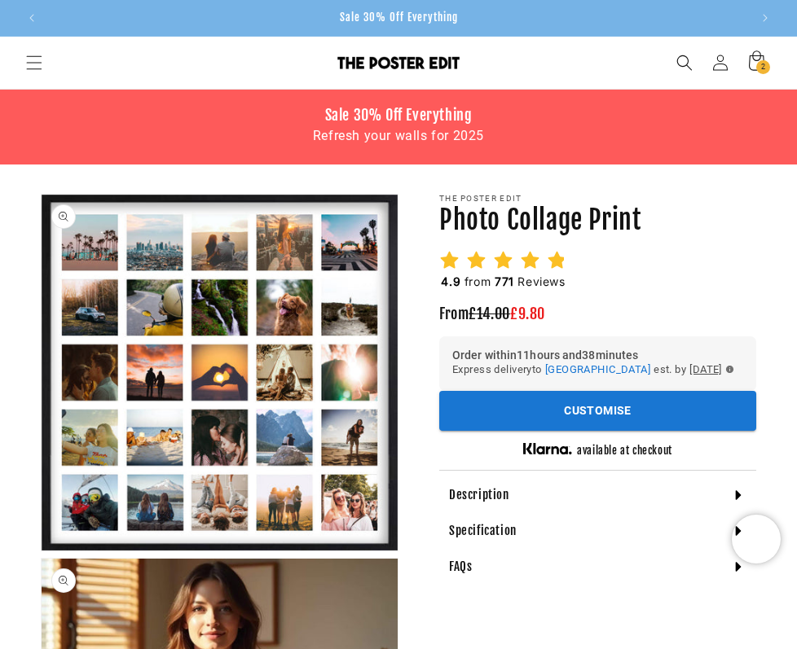  What do you see at coordinates (479, 495) in the screenshot?
I see `h4: Description` at bounding box center [479, 495].